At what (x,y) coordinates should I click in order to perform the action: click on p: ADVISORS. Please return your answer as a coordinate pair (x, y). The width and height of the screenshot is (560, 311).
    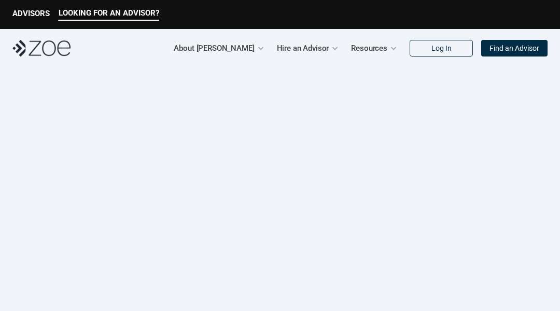
    Looking at the image, I should click on (31, 13).